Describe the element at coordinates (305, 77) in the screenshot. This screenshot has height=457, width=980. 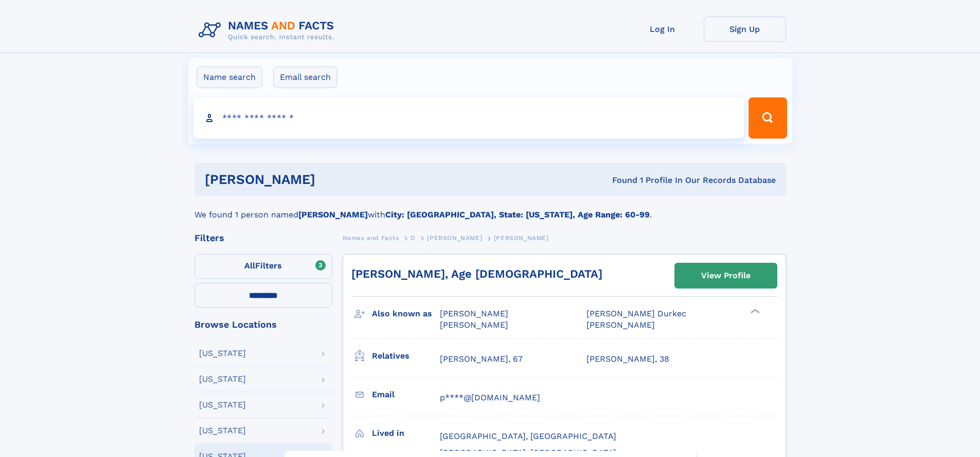
I see `label: Email search` at that location.